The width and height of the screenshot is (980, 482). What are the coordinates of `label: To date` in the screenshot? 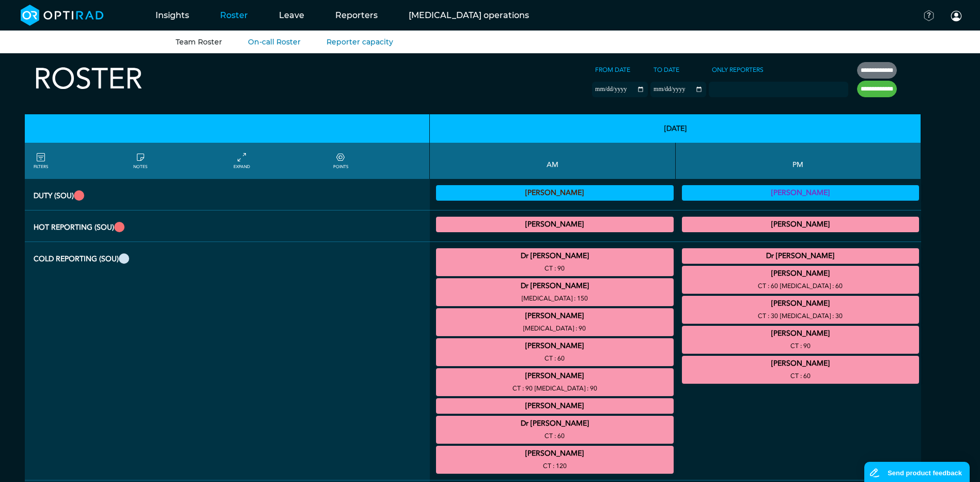 It's located at (666, 70).